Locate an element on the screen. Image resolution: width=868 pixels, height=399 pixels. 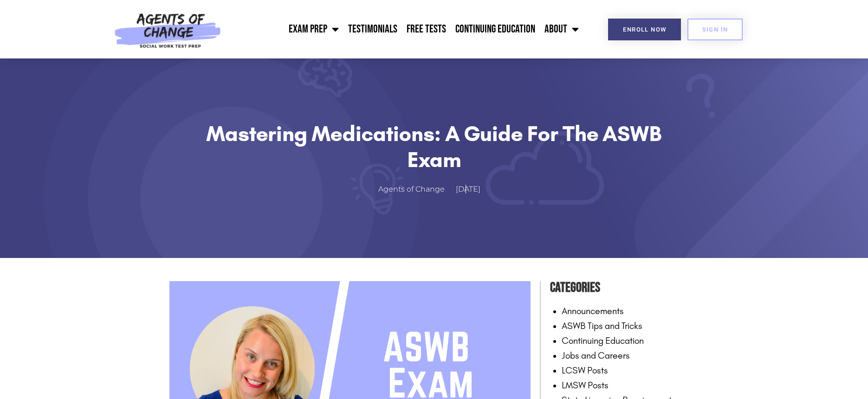
a: About is located at coordinates (562, 29).